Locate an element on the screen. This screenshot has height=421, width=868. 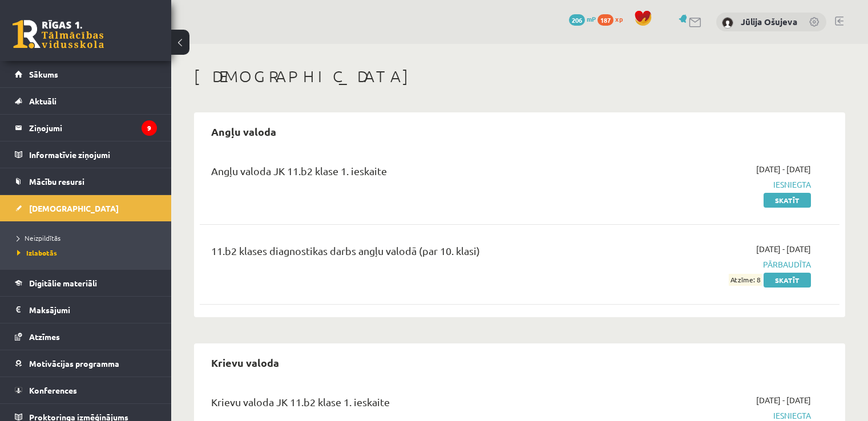
span: Atzīme: 8 is located at coordinates (746, 279).